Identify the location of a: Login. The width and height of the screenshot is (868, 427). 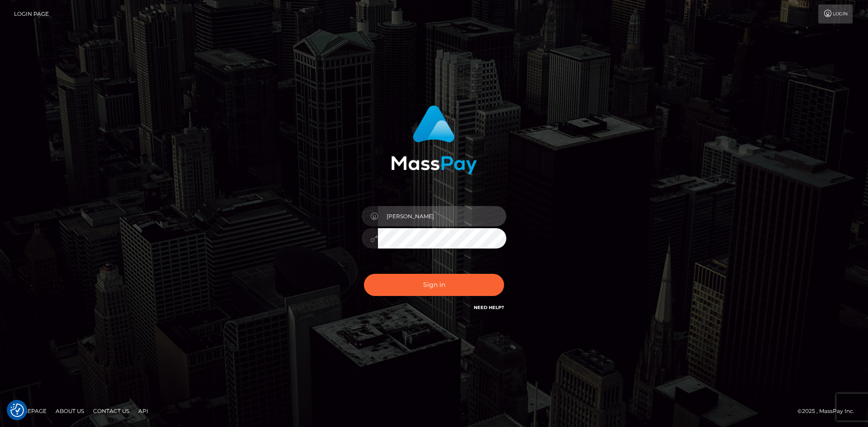
(836, 14).